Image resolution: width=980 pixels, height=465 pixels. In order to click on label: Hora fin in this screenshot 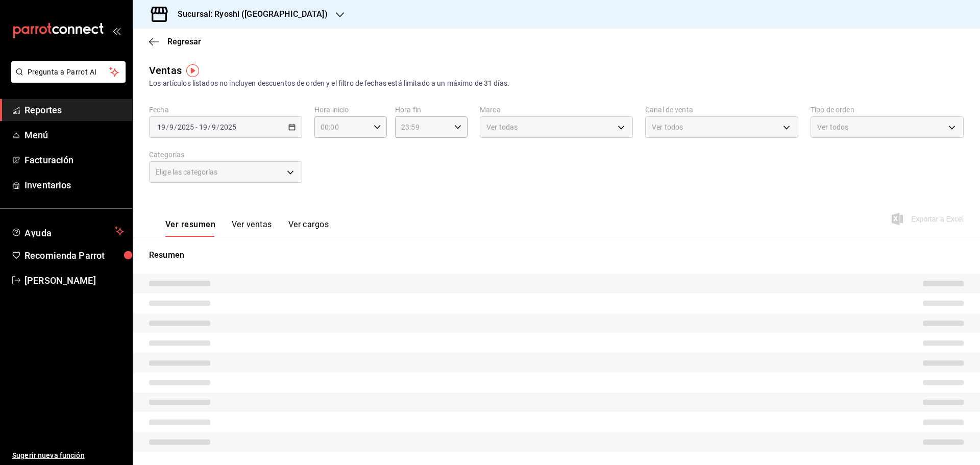, I will do `click(431, 110)`.